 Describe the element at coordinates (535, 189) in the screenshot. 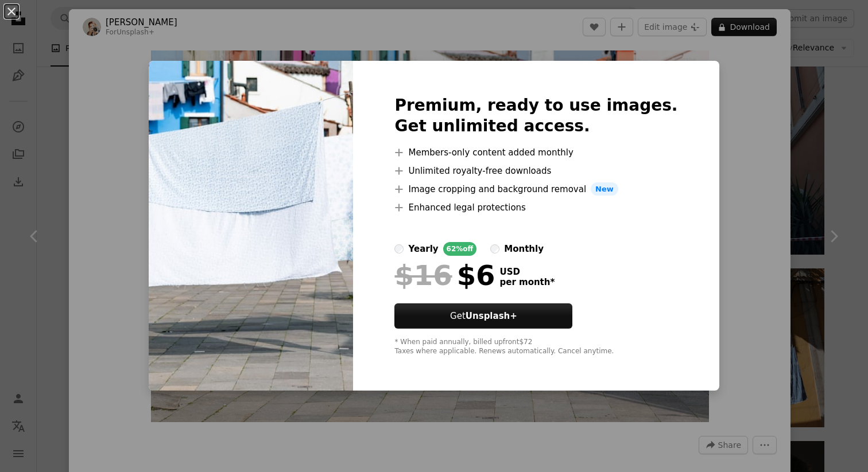

I see `li: Image cropping and background removal` at that location.